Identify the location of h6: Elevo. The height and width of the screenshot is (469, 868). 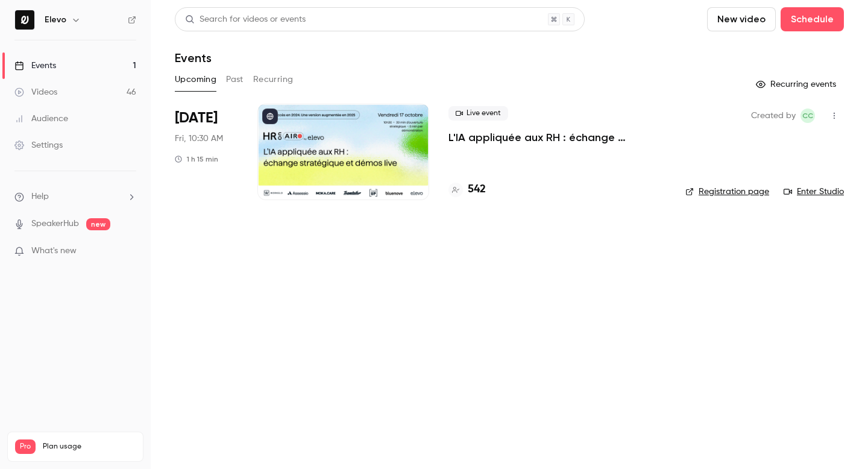
(55, 20).